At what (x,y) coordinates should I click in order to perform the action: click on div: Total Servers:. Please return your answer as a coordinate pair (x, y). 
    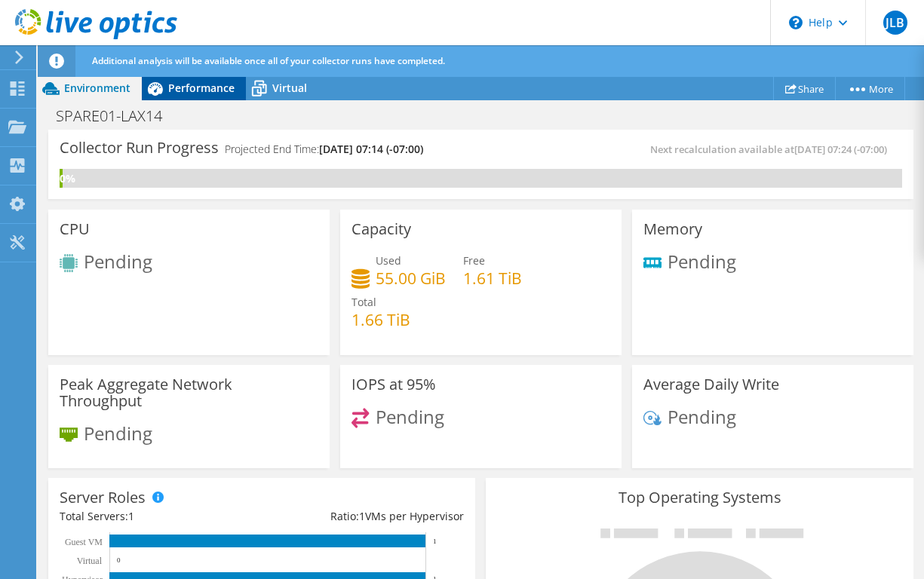
    Looking at the image, I should click on (160, 517).